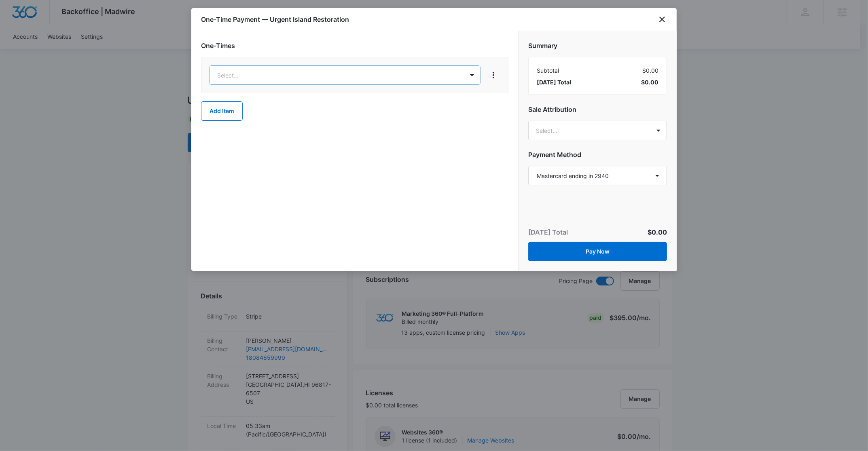 Image resolution: width=868 pixels, height=451 pixels. What do you see at coordinates (275, 19) in the screenshot?
I see `h1: One-Time Payment — Urgent Island Restoration` at bounding box center [275, 19].